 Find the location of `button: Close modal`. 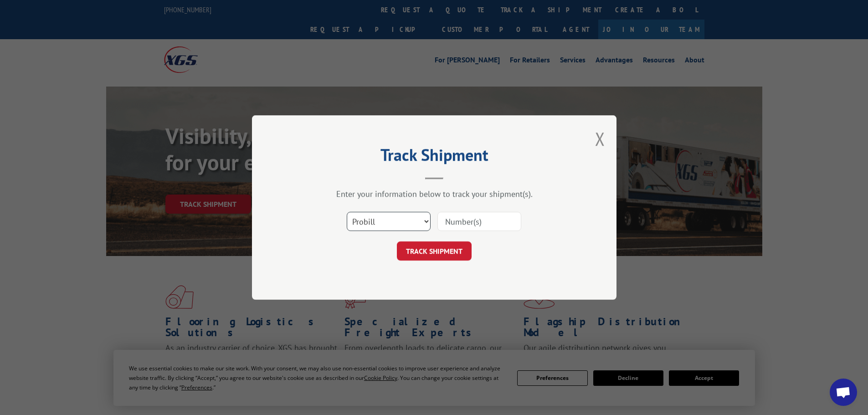

button: Close modal is located at coordinates (600, 139).